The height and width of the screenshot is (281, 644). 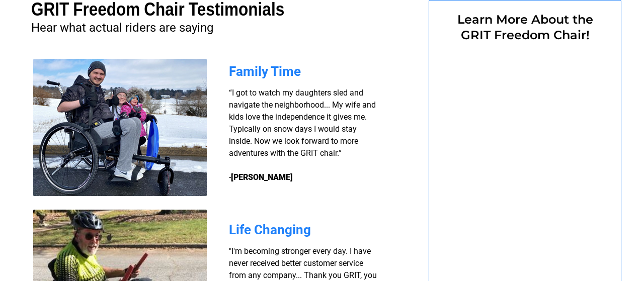 I want to click on span: “I got to watch my daughters sled and navigate the neighborhood... My wife and kids love the inde..., so click(x=302, y=135).